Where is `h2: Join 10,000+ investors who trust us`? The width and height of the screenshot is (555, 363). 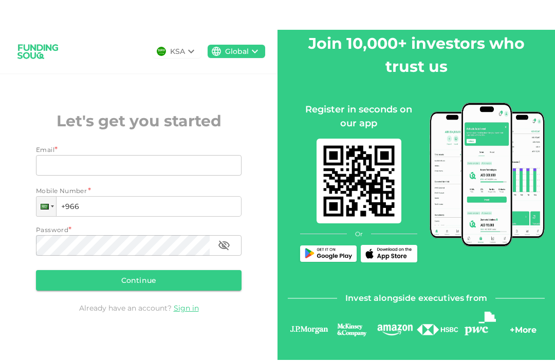 h2: Join 10,000+ investors who trust us is located at coordinates (416, 55).